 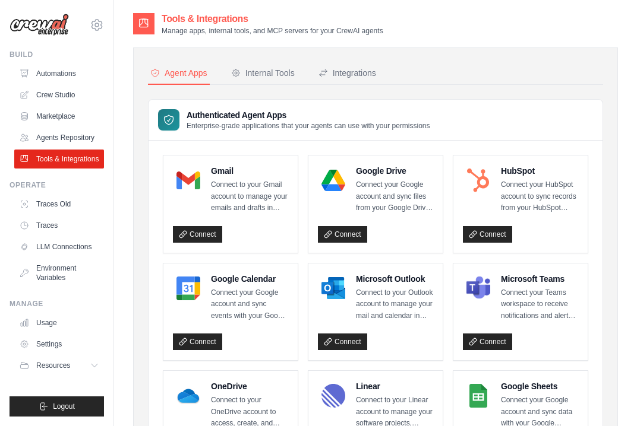 I want to click on h4: Microsoft Teams, so click(x=539, y=279).